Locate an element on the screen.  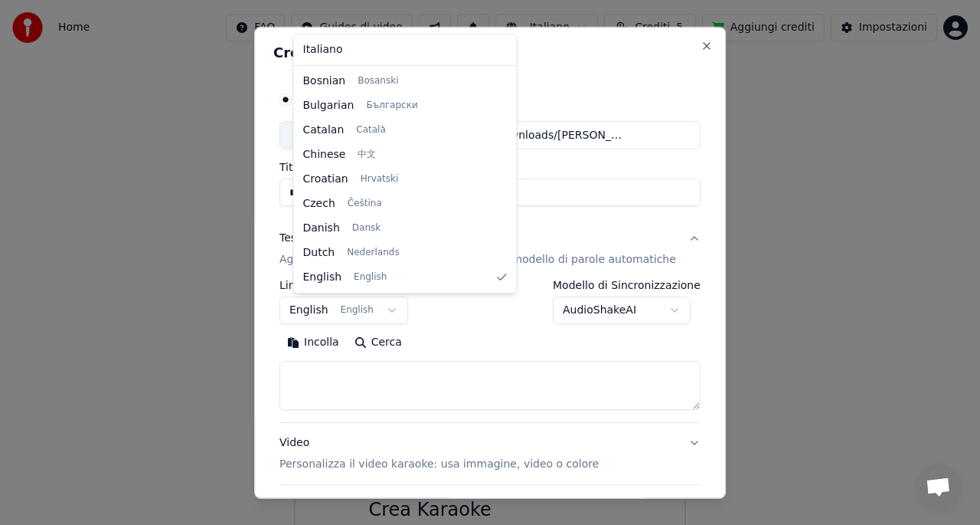
span: Dansk is located at coordinates (366, 229).